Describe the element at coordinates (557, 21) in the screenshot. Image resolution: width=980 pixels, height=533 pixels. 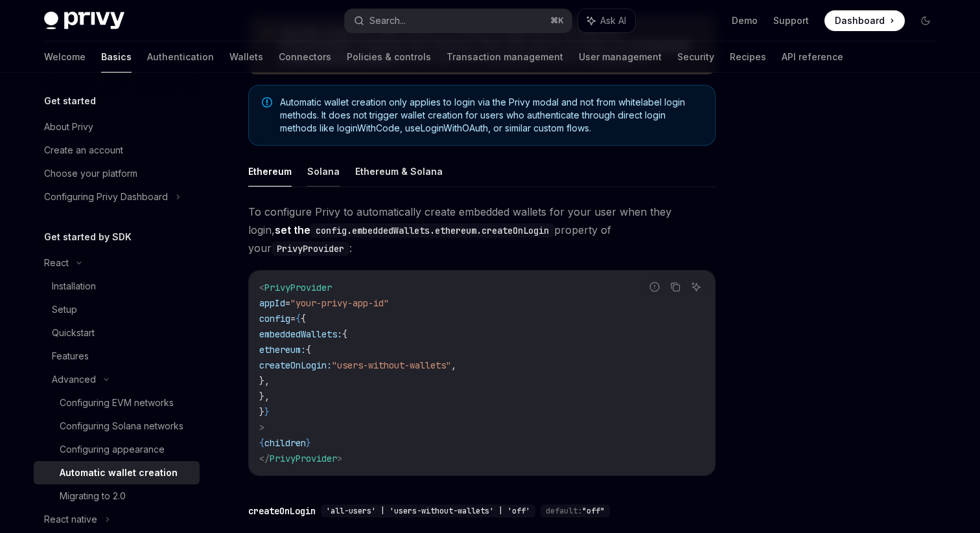
I see `span: ⌘ K` at that location.